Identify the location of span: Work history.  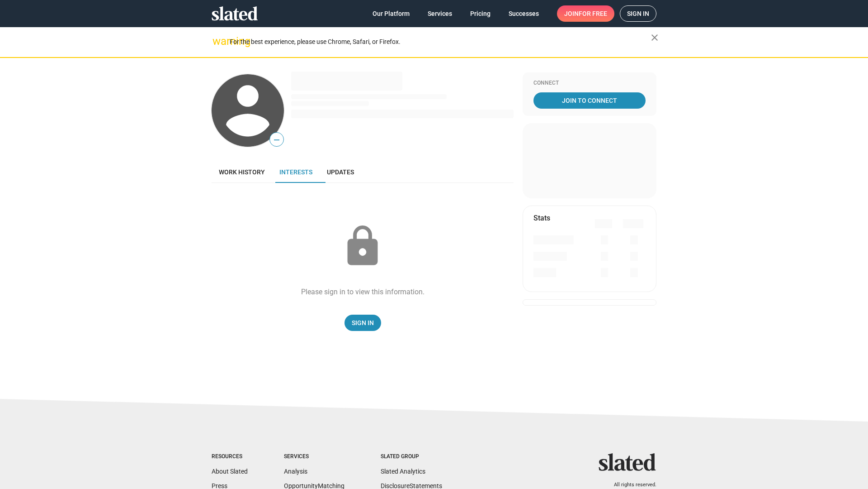
(242, 172).